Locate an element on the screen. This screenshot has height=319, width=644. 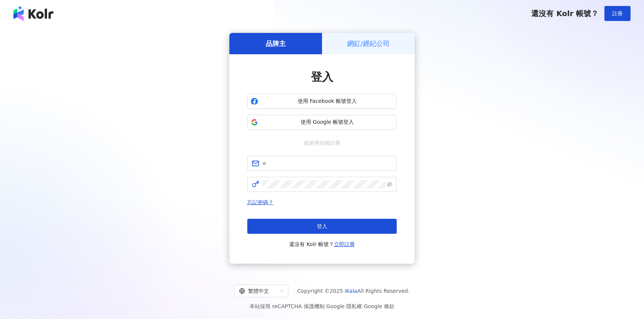
button: 使用 Facebook 帳號登入 is located at coordinates (322, 101).